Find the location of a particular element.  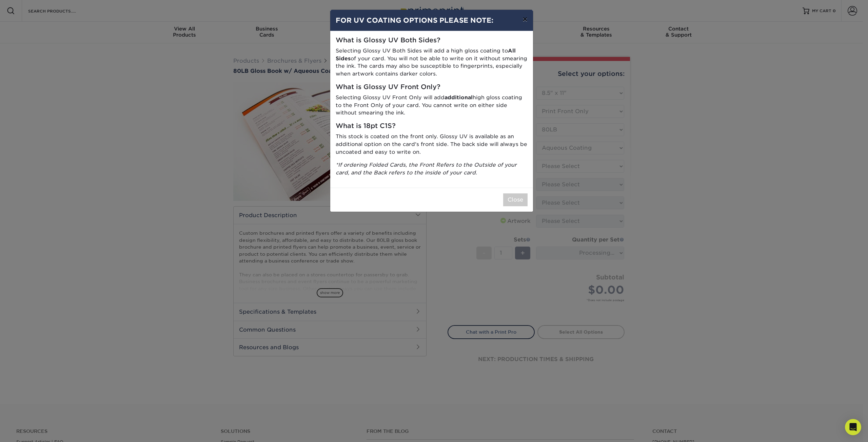

button: Close is located at coordinates (516, 200).